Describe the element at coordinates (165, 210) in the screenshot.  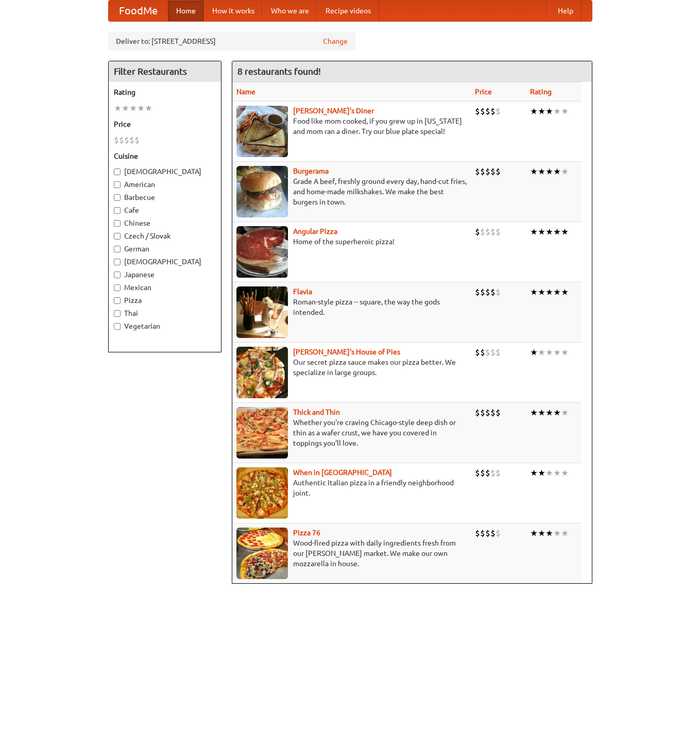
I see `label: Cafe` at that location.